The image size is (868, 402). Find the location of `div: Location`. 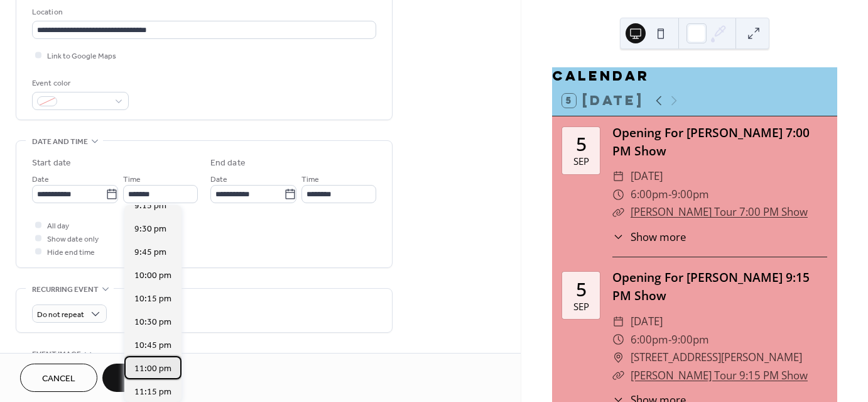

div: Location is located at coordinates (203, 12).